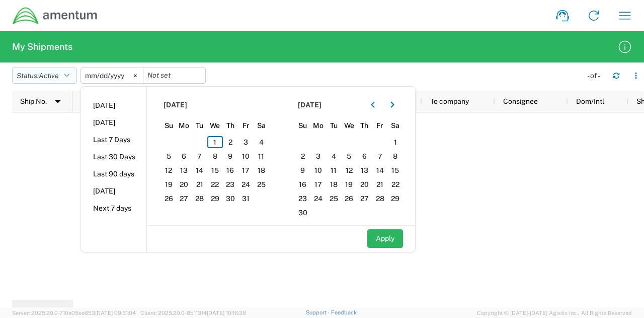  What do you see at coordinates (49, 76) in the screenshot?
I see `span: Active` at bounding box center [49, 76].